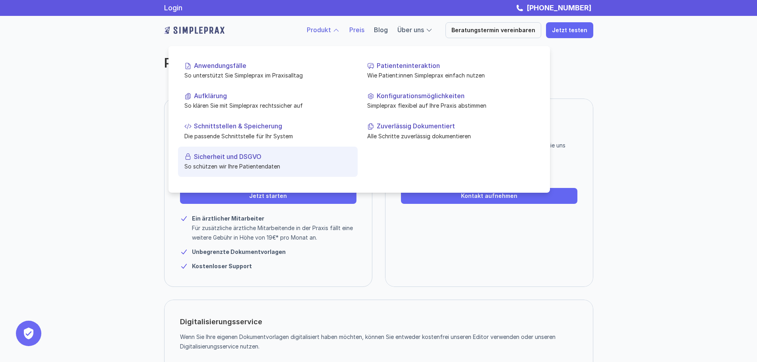 The image size is (757, 362). I want to click on strong: Unbegrenzte Dokumentvorlagen, so click(239, 252).